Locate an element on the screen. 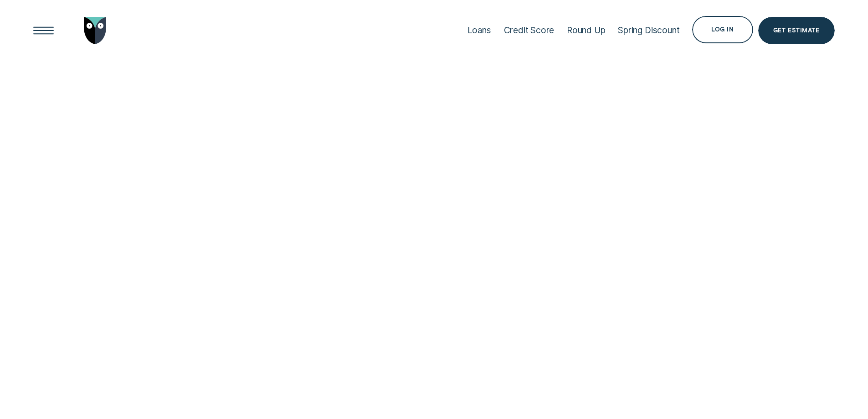 This screenshot has height=419, width=868. div: Spring Discount is located at coordinates (648, 30).